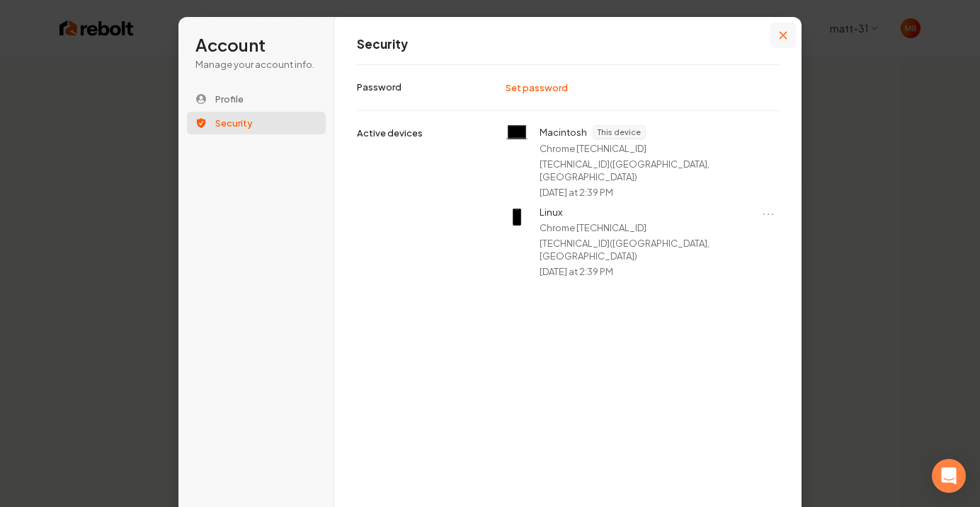  What do you see at coordinates (257, 45) in the screenshot?
I see `h1: Account` at bounding box center [257, 45].